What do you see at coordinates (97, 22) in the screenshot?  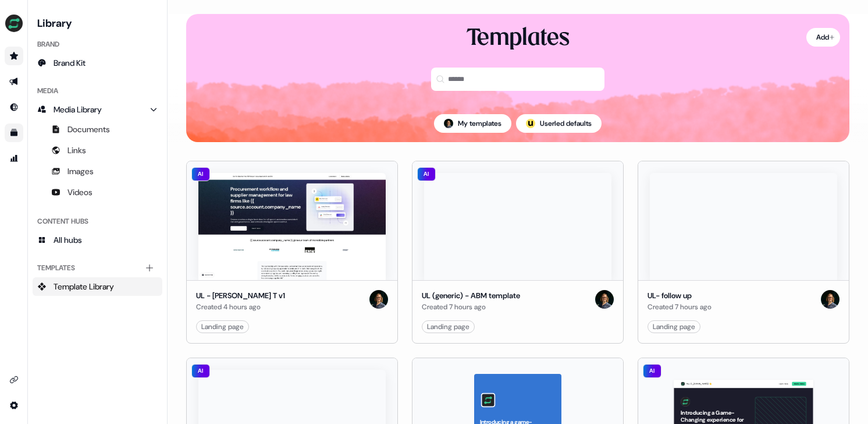 I see `h3: Library` at bounding box center [97, 22].